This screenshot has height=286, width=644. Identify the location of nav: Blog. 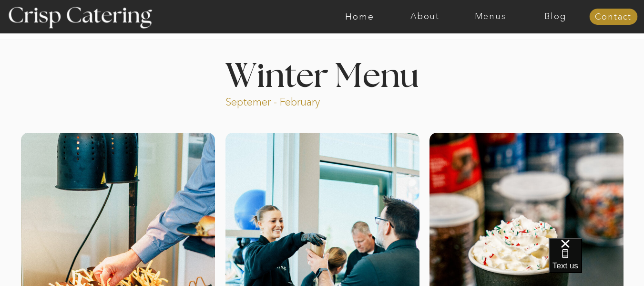
(555, 17).